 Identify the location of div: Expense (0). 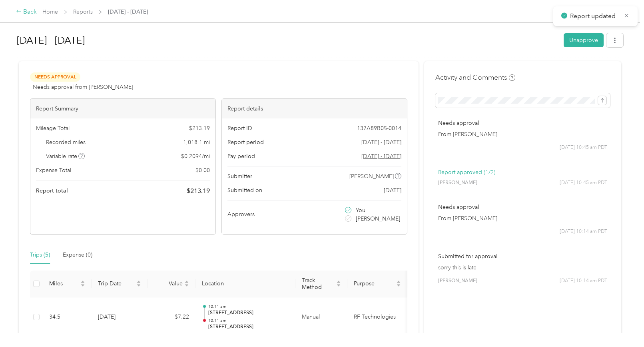
(77, 255).